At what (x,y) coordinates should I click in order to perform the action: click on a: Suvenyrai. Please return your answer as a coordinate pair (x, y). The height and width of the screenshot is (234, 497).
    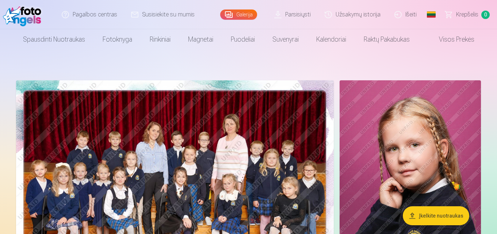
    Looking at the image, I should click on (286, 39).